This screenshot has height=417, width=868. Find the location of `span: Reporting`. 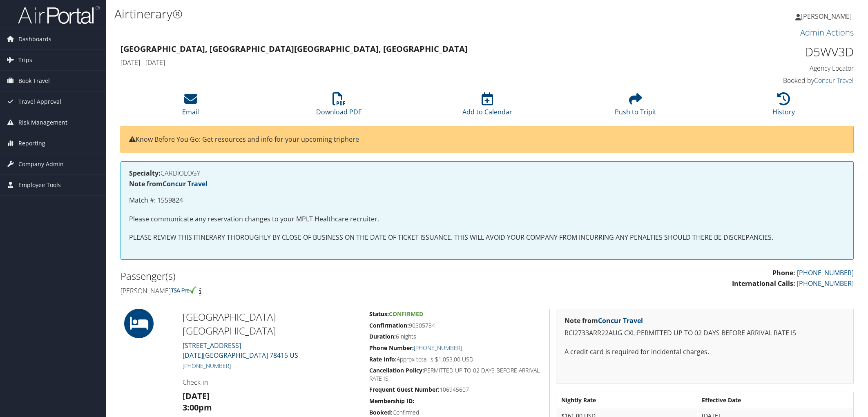

span: Reporting is located at coordinates (32, 143).